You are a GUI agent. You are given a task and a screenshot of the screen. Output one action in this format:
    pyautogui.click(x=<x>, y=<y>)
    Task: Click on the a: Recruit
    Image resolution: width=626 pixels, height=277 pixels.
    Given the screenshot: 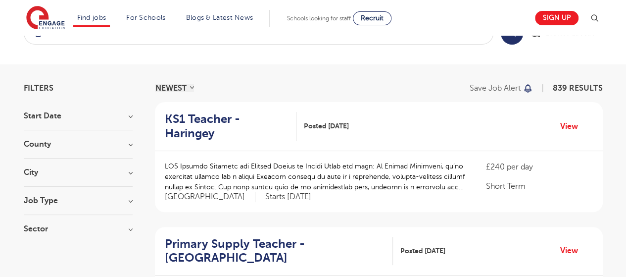 What is the action you would take?
    pyautogui.click(x=372, y=18)
    